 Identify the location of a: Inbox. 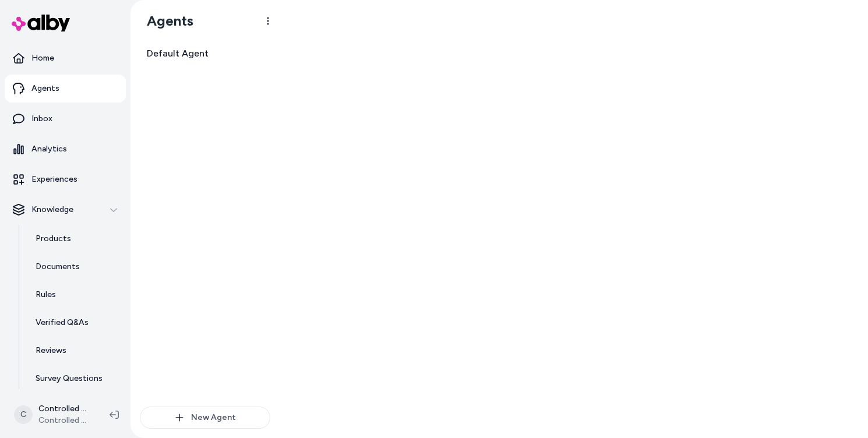
(65, 119).